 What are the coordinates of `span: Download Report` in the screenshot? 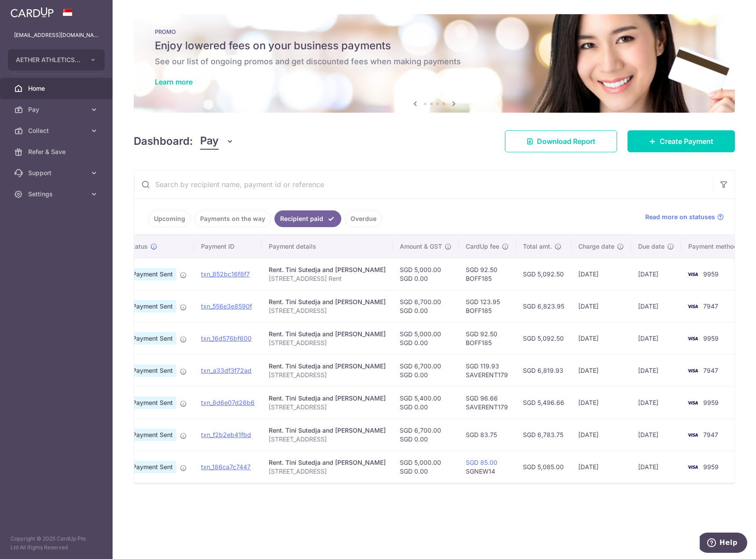 It's located at (566, 142).